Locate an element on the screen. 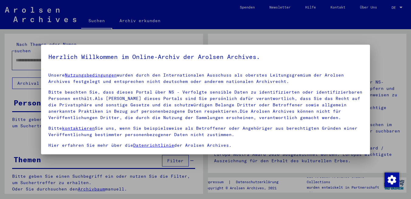 The width and height of the screenshot is (411, 199). p: Bitte Sie uns, wenn Sie beispielsweise als Betroffener oder Angehöriger aus berechtigten Gründen ... is located at coordinates (206, 132).